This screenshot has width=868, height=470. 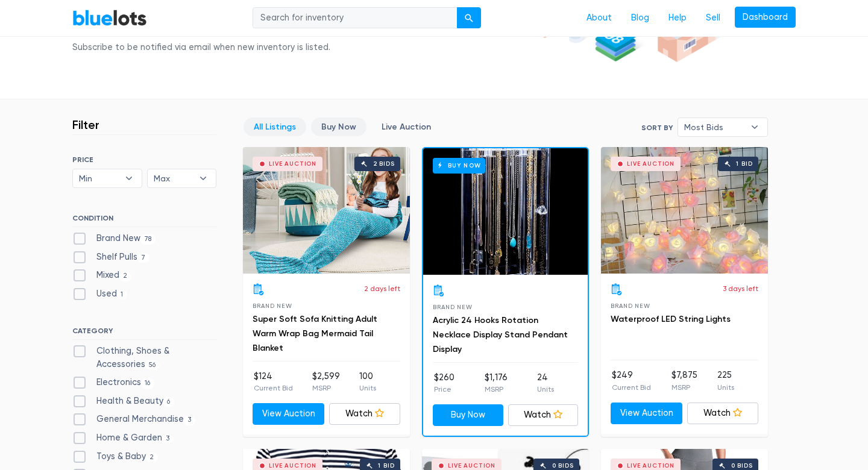 What do you see at coordinates (102, 275) in the screenshot?
I see `label: Mixed` at bounding box center [102, 275].